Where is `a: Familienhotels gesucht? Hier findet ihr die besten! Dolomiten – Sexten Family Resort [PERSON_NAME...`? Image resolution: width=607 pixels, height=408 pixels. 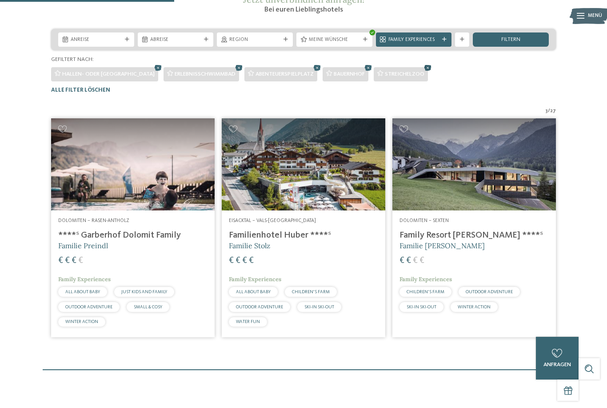
a: Familienhotels gesucht? Hier findet ihr die besten! Dolomiten – Sexten Family Resort [PERSON_NAME... is located at coordinates (474, 228).